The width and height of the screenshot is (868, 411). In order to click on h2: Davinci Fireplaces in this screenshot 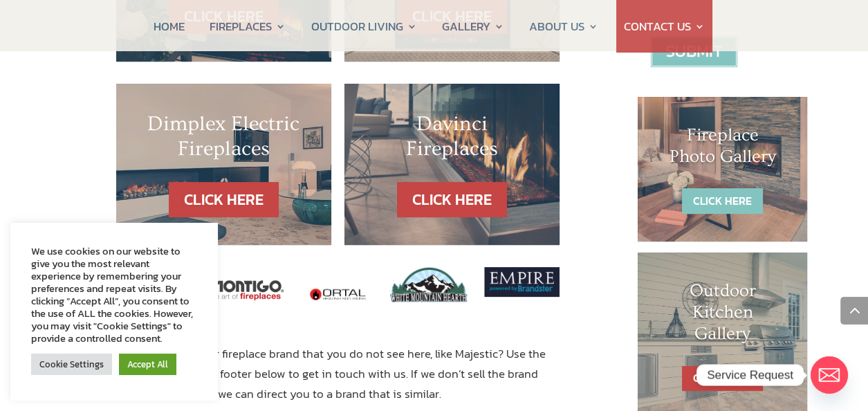, I will do `click(452, 140)`.